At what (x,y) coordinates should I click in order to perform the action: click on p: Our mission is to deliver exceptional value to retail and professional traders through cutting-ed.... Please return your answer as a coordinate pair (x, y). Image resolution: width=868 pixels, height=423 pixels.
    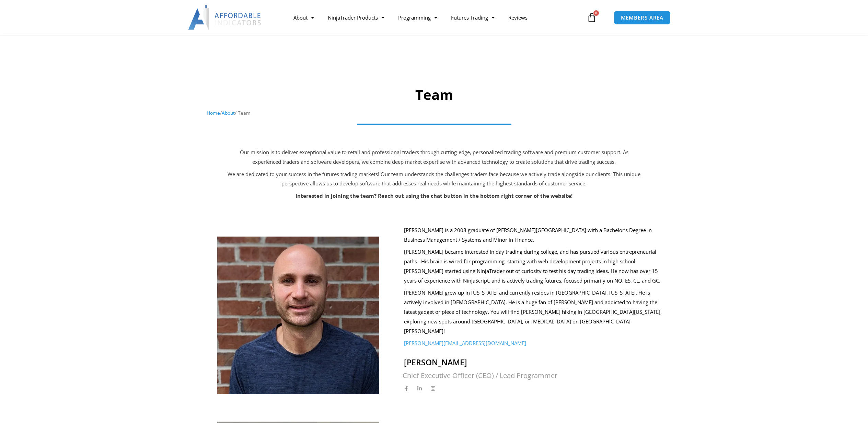
    Looking at the image, I should click on (434, 157).